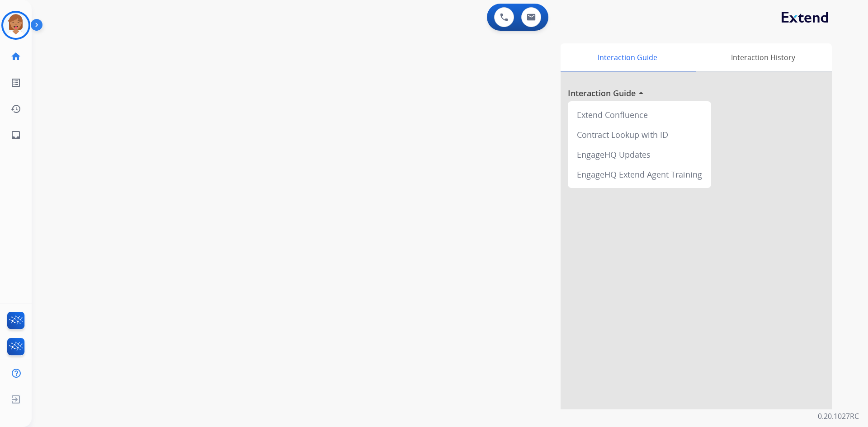 Image resolution: width=868 pixels, height=427 pixels. What do you see at coordinates (16, 25) in the screenshot?
I see `img: avatar` at bounding box center [16, 25].